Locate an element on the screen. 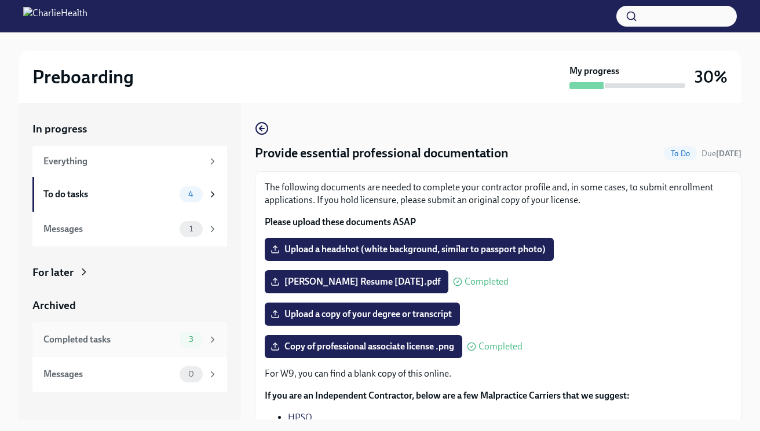  h3: 30% is located at coordinates (711, 77).